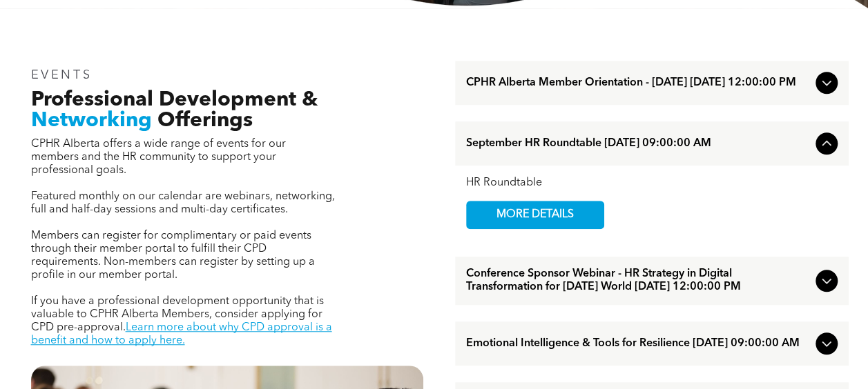 The height and width of the screenshot is (389, 868). What do you see at coordinates (182, 334) in the screenshot?
I see `a: Learn more about why CPD approval is a benefit and how to apply here.` at bounding box center [182, 334].